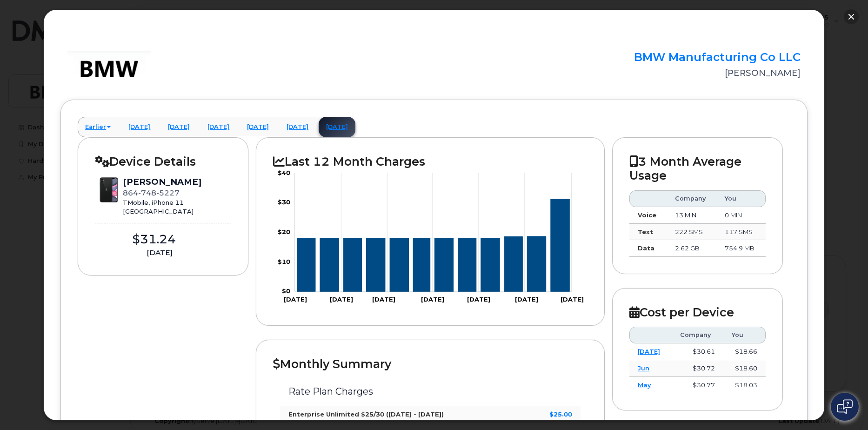  Describe the element at coordinates (697, 352) in the screenshot. I see `td: $30.61` at that location.